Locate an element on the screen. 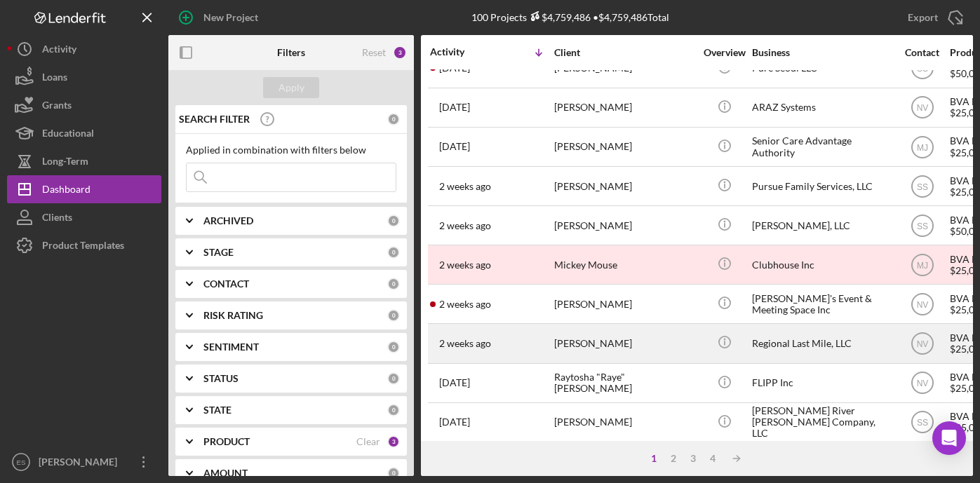 This screenshot has height=483, width=980. a: Educational is located at coordinates (84, 133).